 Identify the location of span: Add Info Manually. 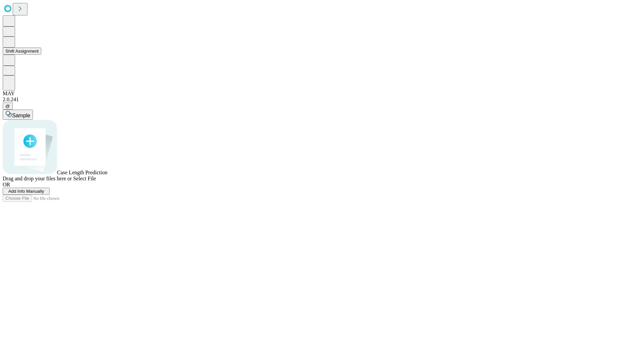
(26, 191).